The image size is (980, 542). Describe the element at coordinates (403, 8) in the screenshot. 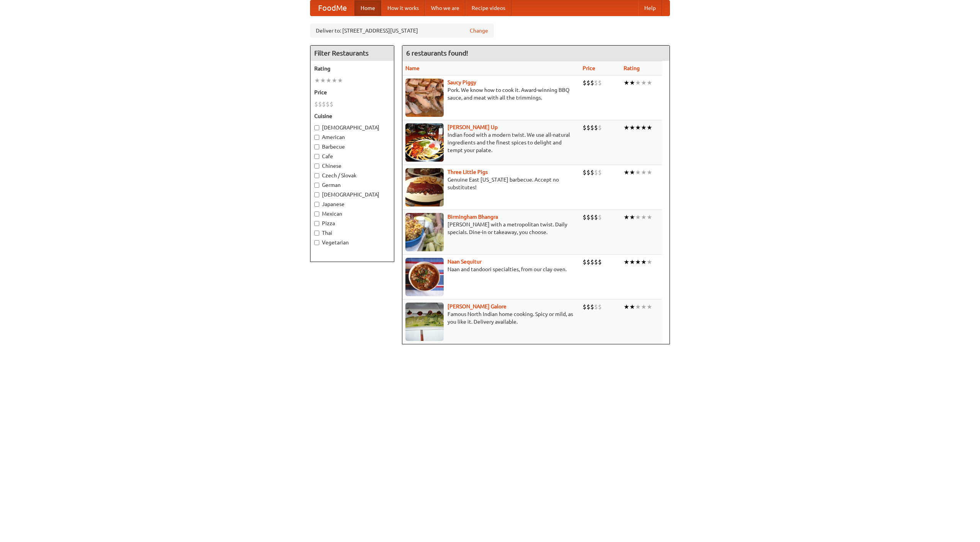

I see `a: How it works` at that location.